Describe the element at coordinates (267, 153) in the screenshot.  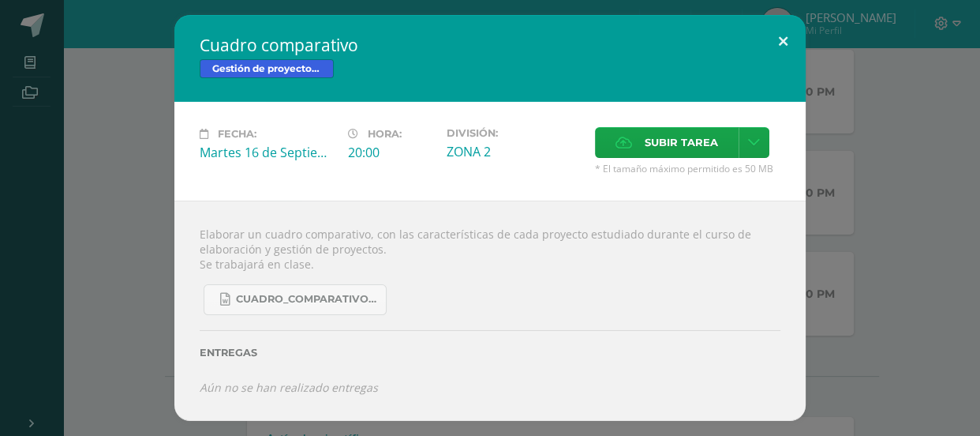
I see `div: Martes 16 de Septiembre` at that location.